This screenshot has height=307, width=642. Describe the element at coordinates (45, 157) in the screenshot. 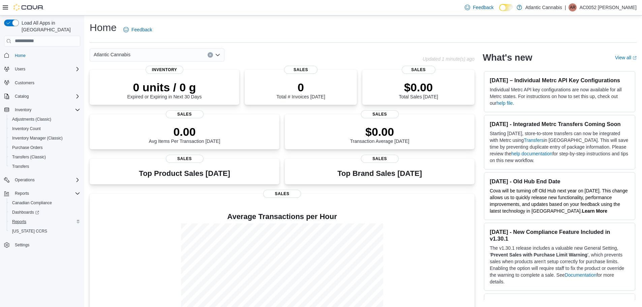

I see `span: Transfers (Classic)` at that location.